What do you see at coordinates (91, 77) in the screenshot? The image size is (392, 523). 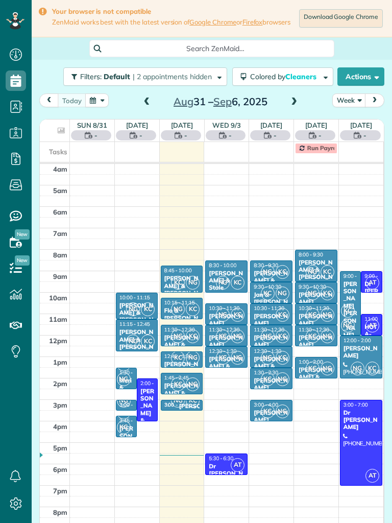 I see `span: Filters:` at bounding box center [91, 77].